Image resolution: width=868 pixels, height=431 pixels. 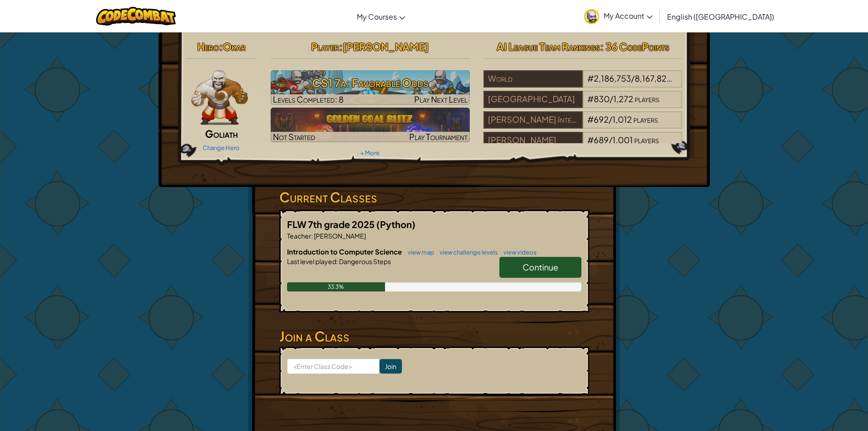 I want to click on span: Teacher, so click(x=298, y=235).